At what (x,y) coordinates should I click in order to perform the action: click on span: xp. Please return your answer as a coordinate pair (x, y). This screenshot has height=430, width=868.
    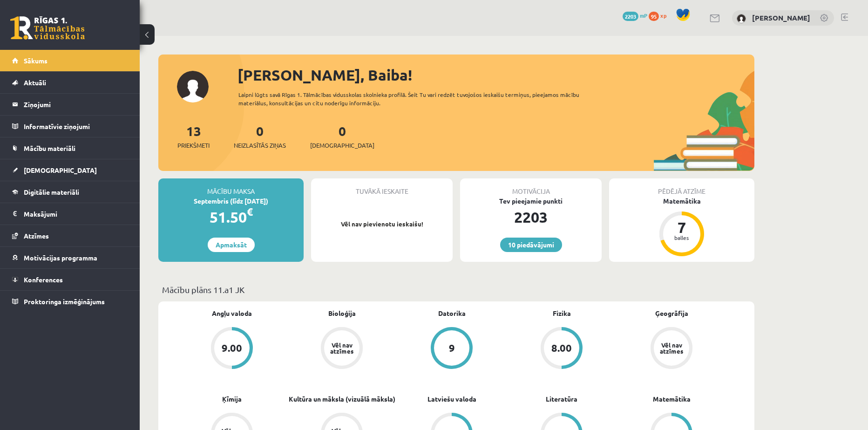
    Looking at the image, I should click on (663, 16).